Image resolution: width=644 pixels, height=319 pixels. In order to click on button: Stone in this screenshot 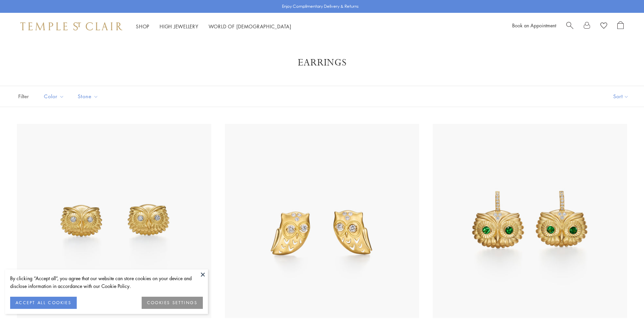, I will do `click(88, 96)`.